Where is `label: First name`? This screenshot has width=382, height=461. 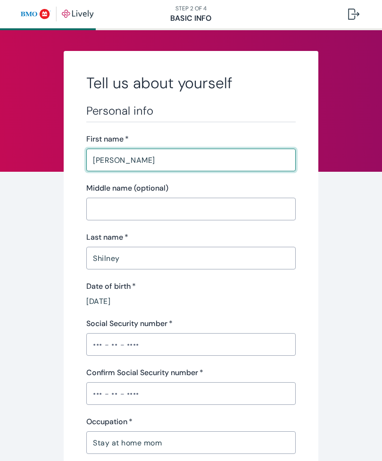 label: First name is located at coordinates (108, 139).